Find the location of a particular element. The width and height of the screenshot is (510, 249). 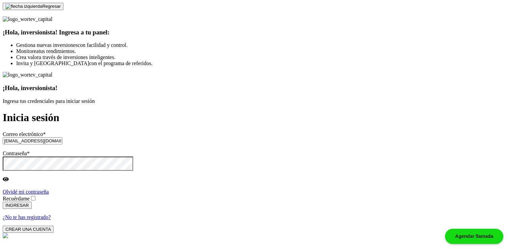

span: Gestiona nuevas inversiones is located at coordinates (47, 45).